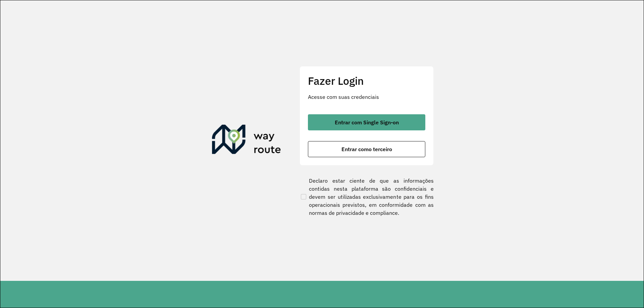  I want to click on span: Entrar como terceiro, so click(366, 149).